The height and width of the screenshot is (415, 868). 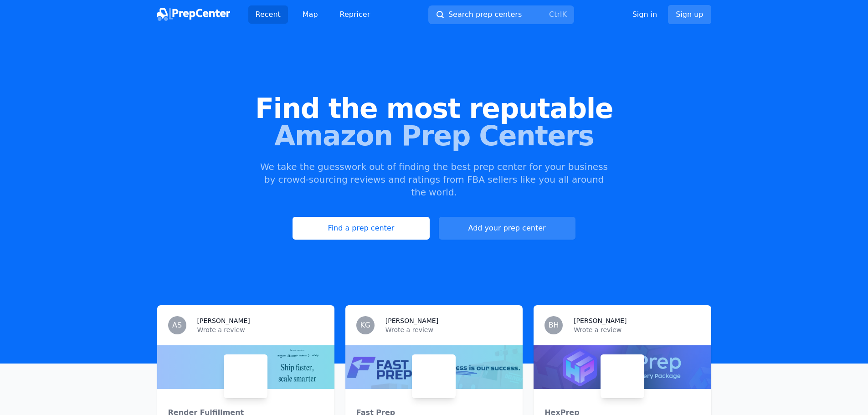 What do you see at coordinates (485, 14) in the screenshot?
I see `span: Search prep centers` at bounding box center [485, 14].